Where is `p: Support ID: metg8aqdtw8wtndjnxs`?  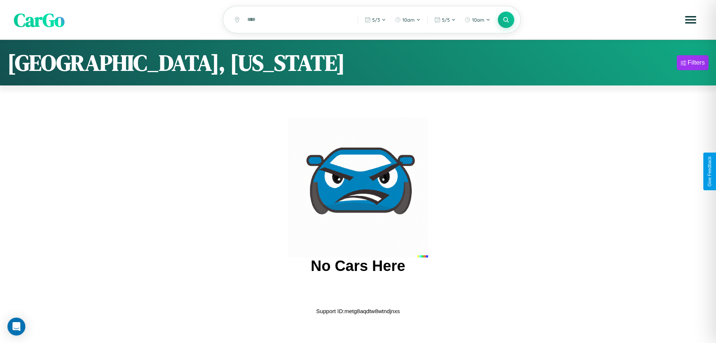 p: Support ID: metg8aqdtw8wtndjnxs is located at coordinates (358, 311).